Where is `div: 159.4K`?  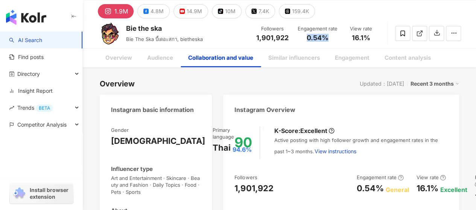
div: 159.4K is located at coordinates (300, 11).